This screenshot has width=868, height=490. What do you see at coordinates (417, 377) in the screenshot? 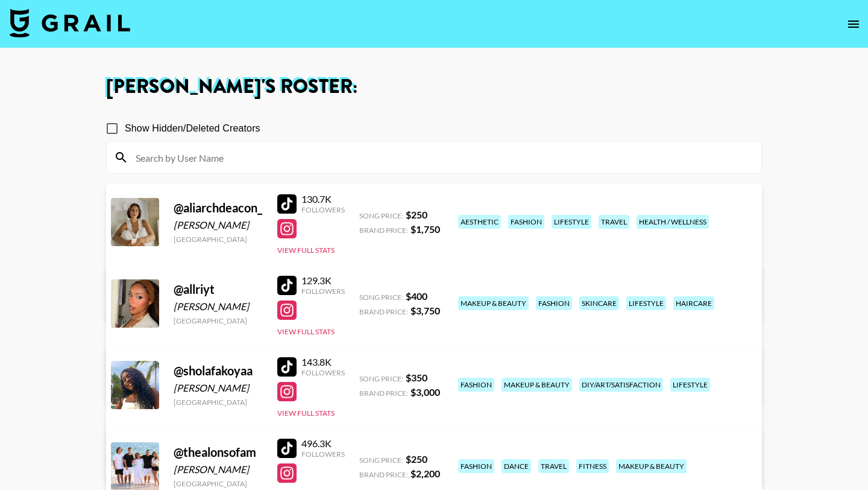
I see `strong: $ 350` at bounding box center [417, 377].